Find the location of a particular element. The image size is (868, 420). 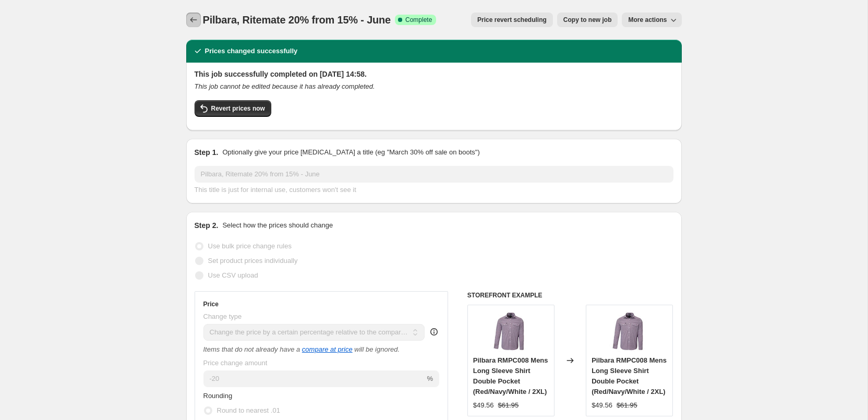

button: Copy to new job is located at coordinates (587, 20).